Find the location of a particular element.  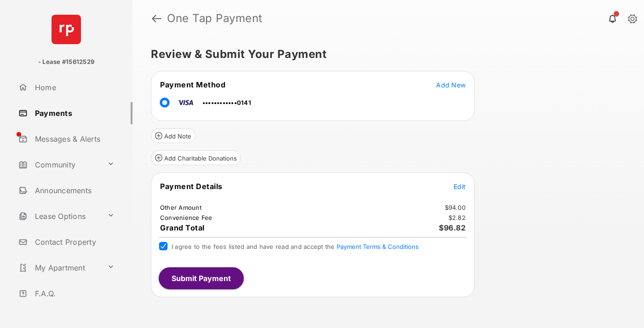

span: Payment Details is located at coordinates (191, 186).